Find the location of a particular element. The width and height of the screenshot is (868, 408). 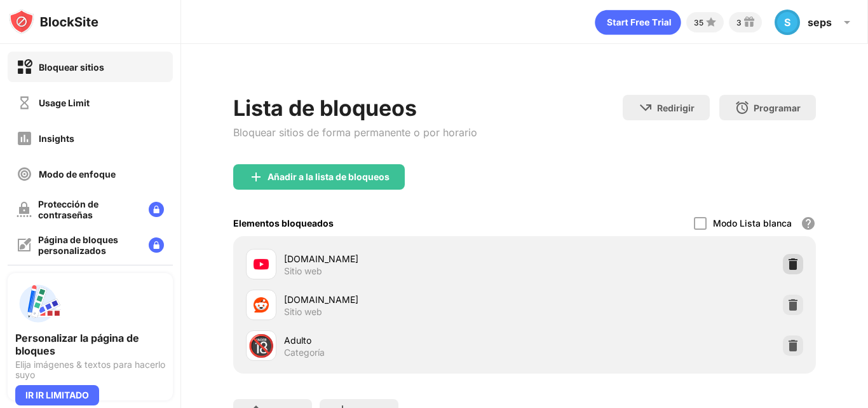

div: Añadir a la lista de bloqueos is located at coordinates (329, 177).